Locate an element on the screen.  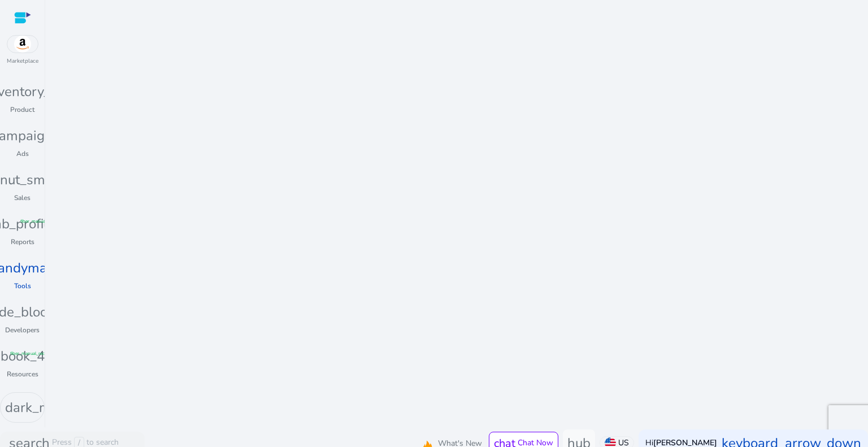
p: Product is located at coordinates (22, 109).